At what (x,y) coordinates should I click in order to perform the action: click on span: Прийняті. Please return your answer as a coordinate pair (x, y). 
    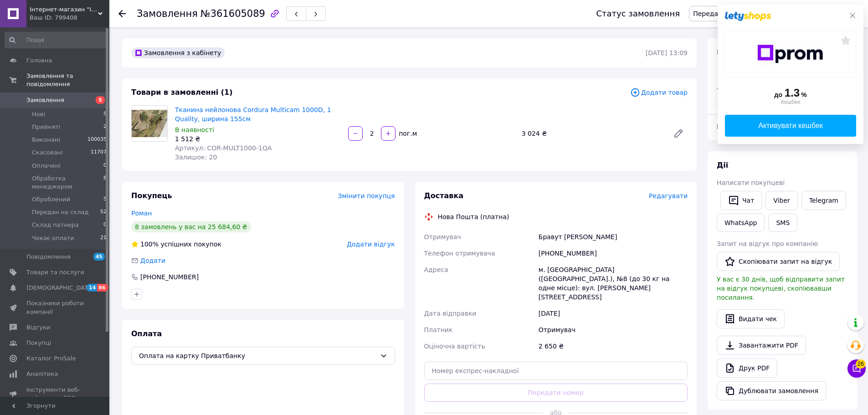
    Looking at the image, I should click on (46, 127).